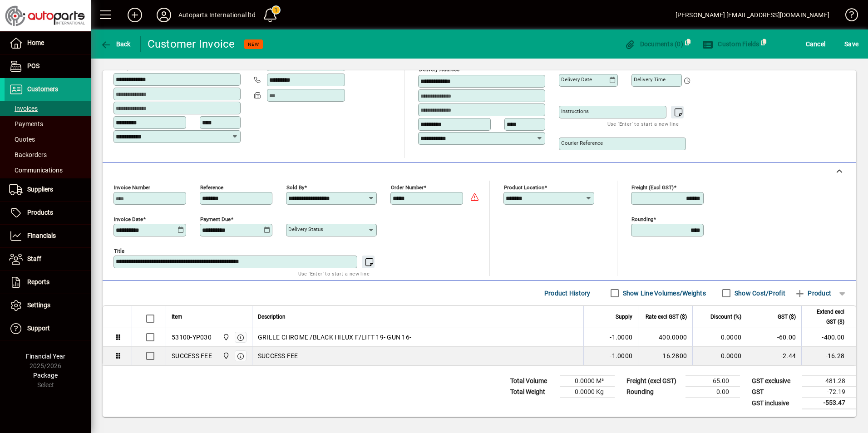 This screenshot has height=433, width=868. Describe the element at coordinates (813, 294) in the screenshot. I see `span: Product` at that location.